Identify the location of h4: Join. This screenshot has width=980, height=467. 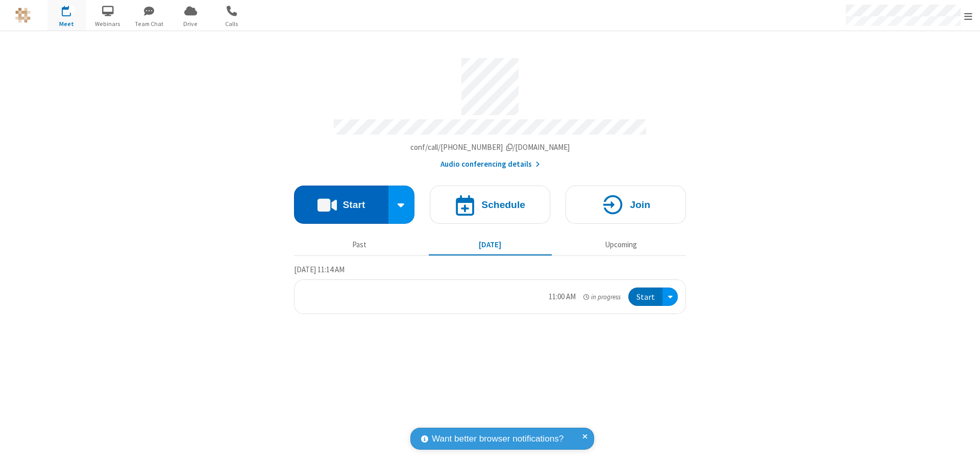
(640, 204).